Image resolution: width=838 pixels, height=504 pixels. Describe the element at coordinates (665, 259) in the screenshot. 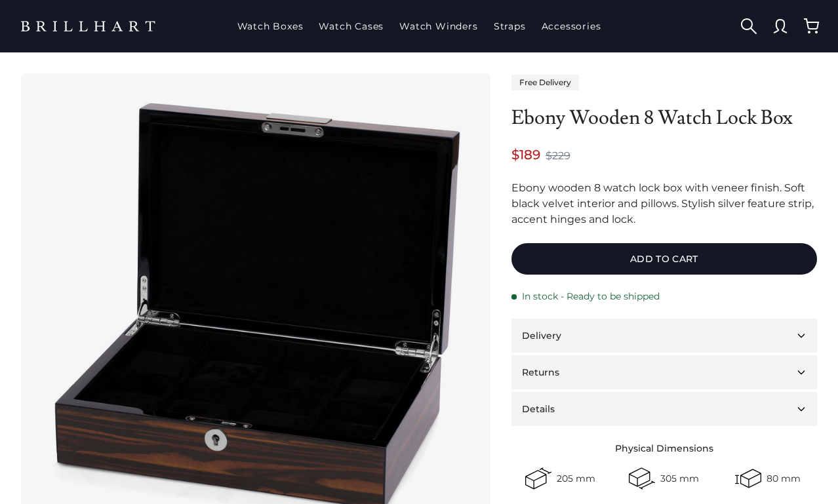

I see `button: Add to cart` at that location.